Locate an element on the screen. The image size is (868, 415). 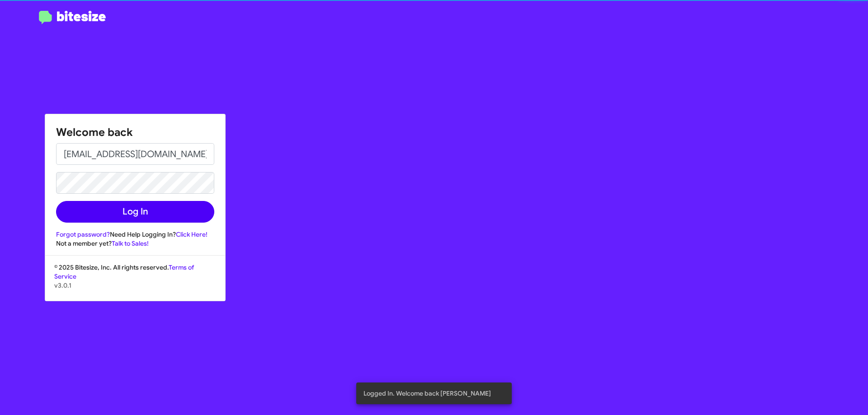
div: Need Help Logging In? is located at coordinates (135, 235).